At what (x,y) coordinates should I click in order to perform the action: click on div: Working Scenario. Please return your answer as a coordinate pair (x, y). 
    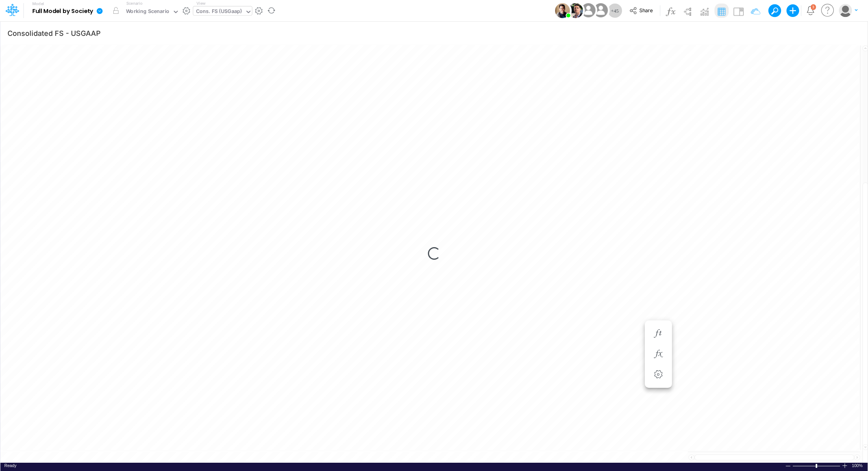
    Looking at the image, I should click on (148, 12).